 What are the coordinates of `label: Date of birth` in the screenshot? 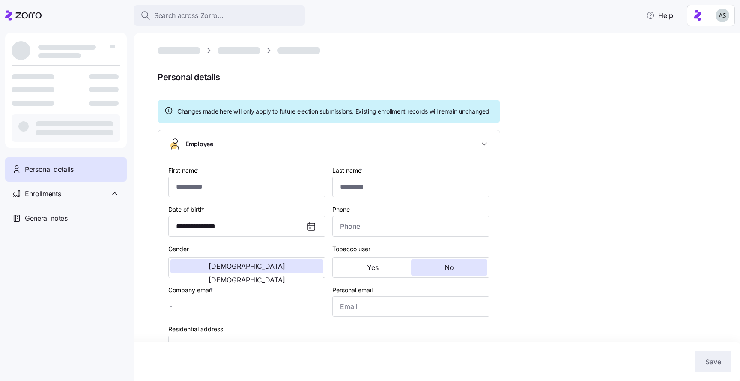 It's located at (187, 209).